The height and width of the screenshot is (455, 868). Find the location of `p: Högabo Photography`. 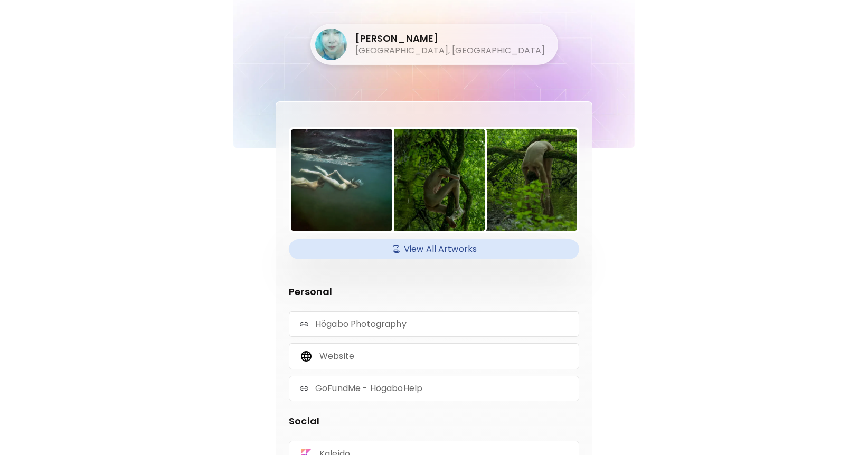

p: Högabo Photography is located at coordinates (360, 324).